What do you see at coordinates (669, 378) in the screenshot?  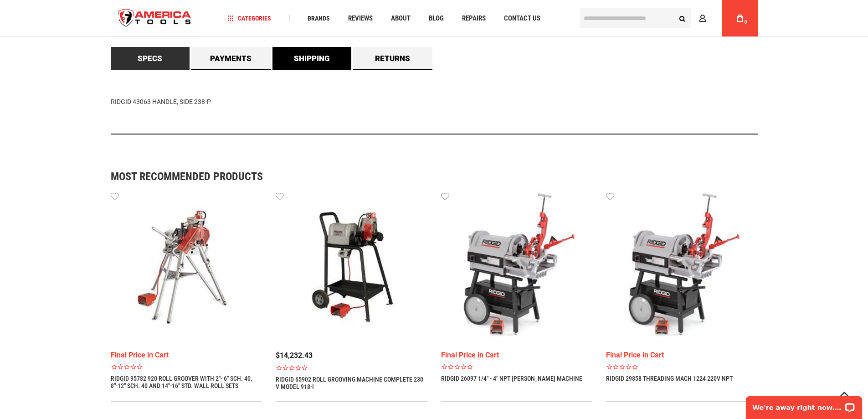 I see `a: RIDGID 29858 THREADING MACH 1224 220V NPT` at bounding box center [669, 378].